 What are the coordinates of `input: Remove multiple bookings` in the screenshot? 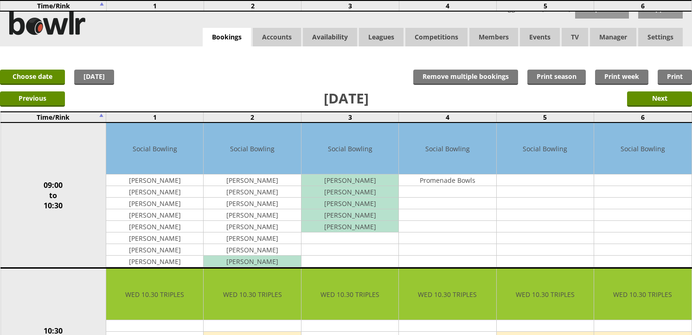 It's located at (465, 77).